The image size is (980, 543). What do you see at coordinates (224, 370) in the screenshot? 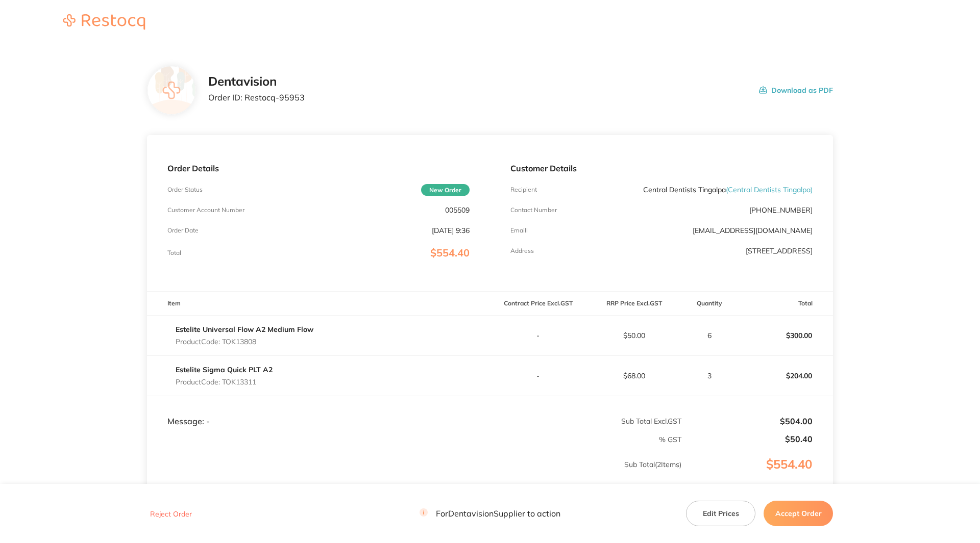
I see `a: Estelite Sigma Quick PLT A2` at bounding box center [224, 370].